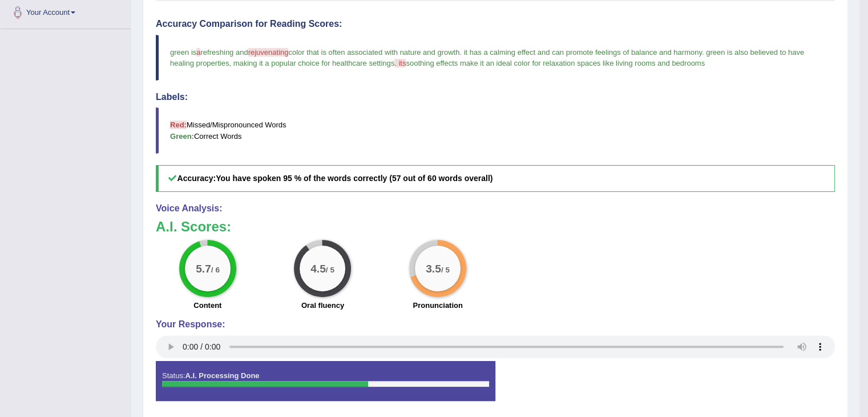  What do you see at coordinates (354, 178) in the screenshot?
I see `b: You have spoken 95 % of the words correctly (57 out of 60 words overall)` at bounding box center [354, 178].